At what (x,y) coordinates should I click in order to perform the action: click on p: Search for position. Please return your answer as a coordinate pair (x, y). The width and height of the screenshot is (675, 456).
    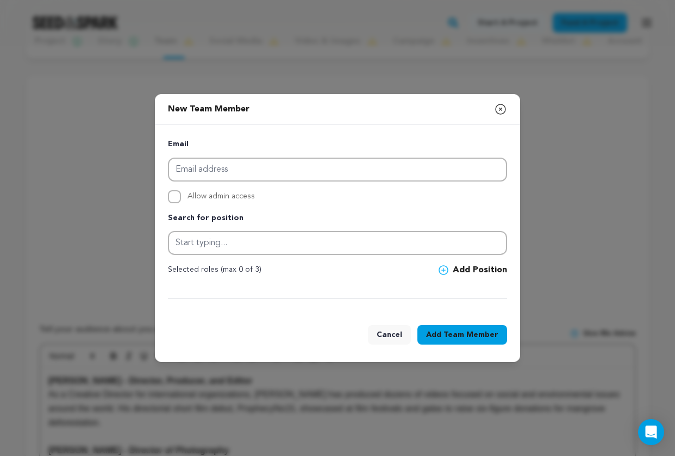
    Looking at the image, I should click on (337, 218).